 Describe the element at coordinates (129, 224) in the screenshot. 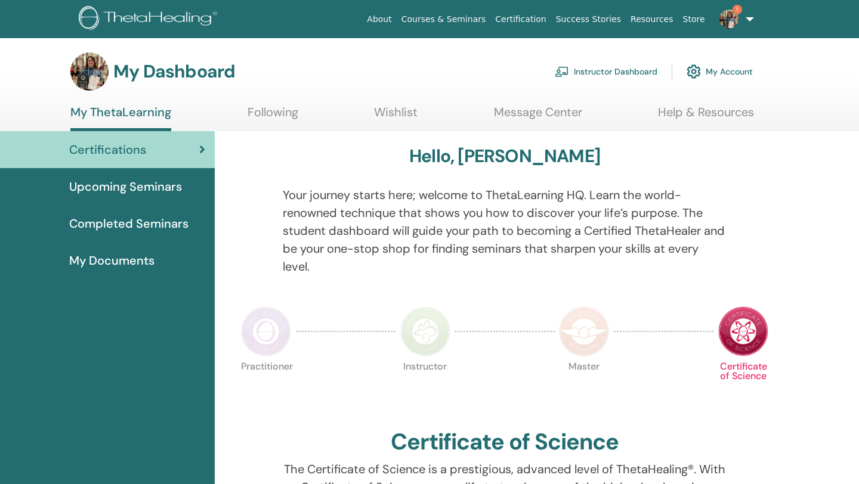

I see `span: Completed Seminars` at that location.